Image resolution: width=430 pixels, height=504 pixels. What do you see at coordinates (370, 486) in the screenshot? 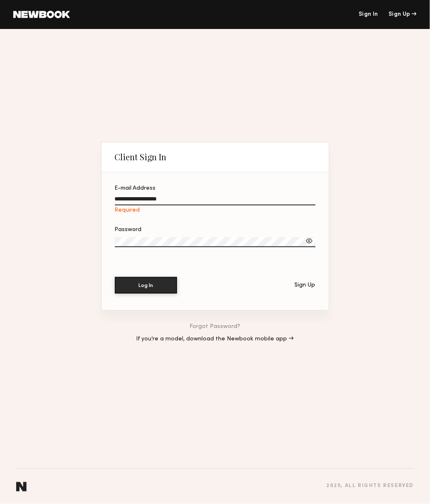
I see `div: 2025 , all rights reserved` at bounding box center [370, 486].